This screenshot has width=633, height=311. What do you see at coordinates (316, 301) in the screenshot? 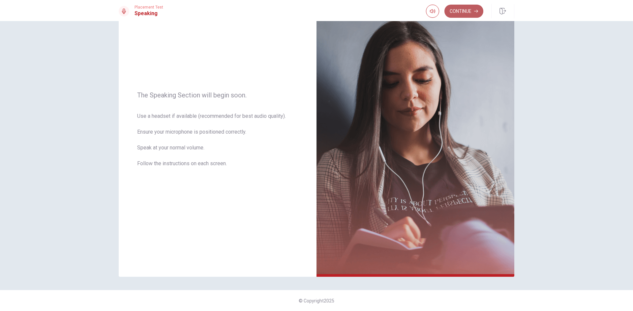
I see `span: © Copyright 2025` at bounding box center [316, 301].